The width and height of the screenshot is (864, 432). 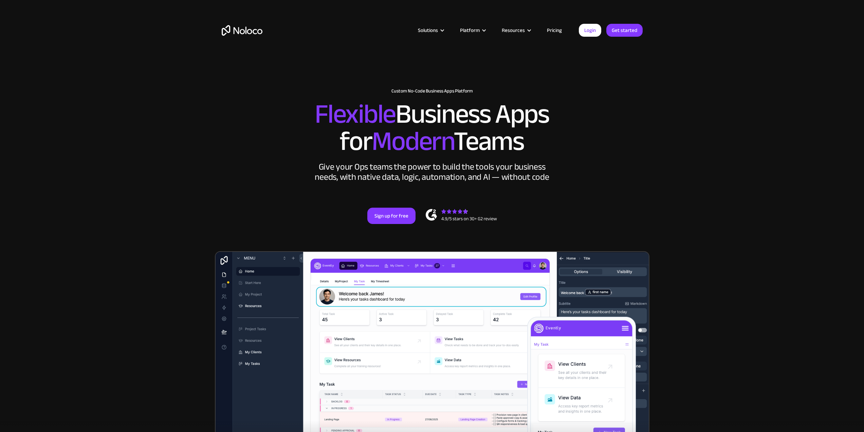 What do you see at coordinates (625, 30) in the screenshot?
I see `a: Get started` at bounding box center [625, 30].